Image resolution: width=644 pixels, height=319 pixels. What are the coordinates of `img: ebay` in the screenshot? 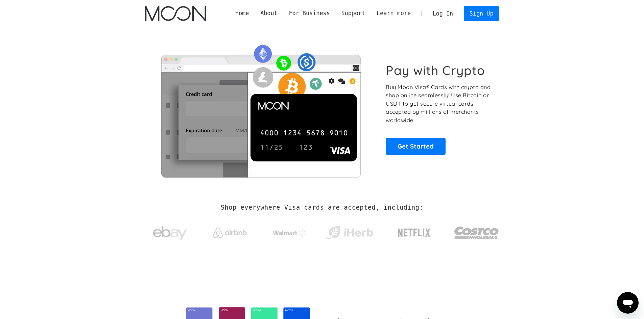 It's located at (170, 233).